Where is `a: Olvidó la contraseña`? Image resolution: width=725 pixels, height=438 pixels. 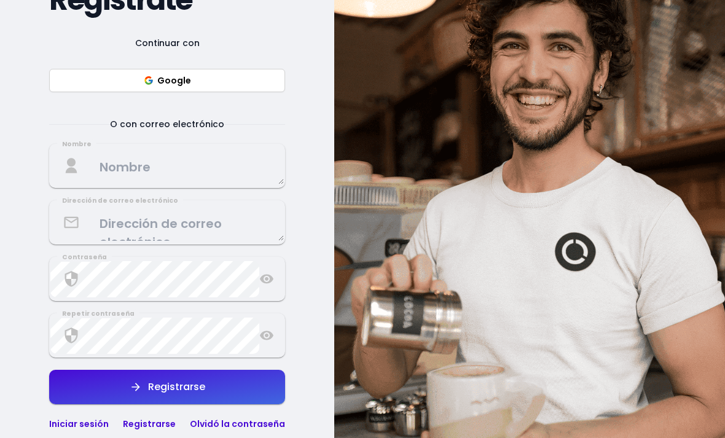 a: Olvidó la contraseña is located at coordinates (237, 425).